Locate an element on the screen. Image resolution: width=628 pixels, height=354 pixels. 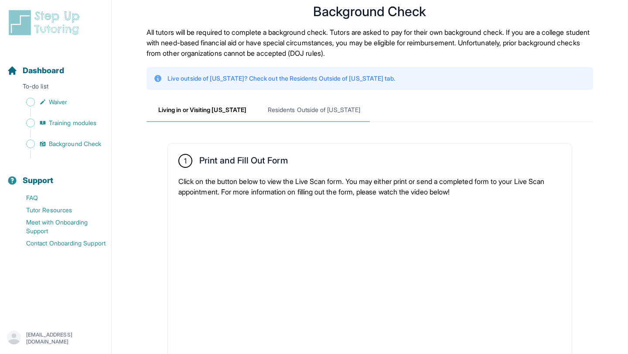
a: Background Check is located at coordinates (59, 144).